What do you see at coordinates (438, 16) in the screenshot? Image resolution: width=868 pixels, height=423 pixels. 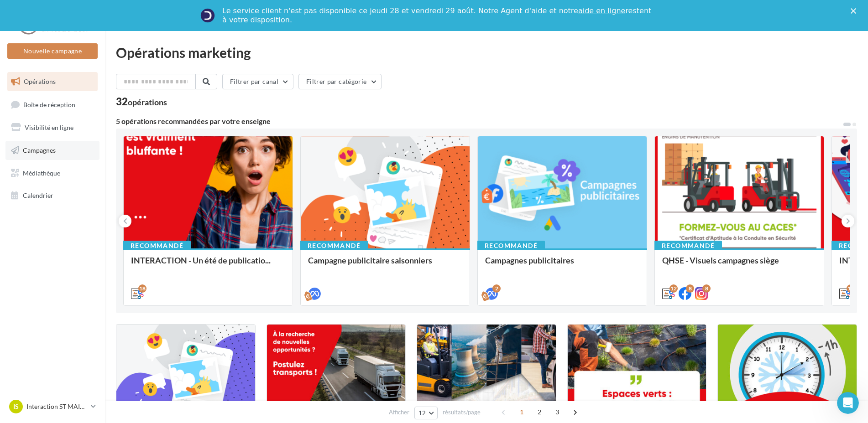 I see `div: Le service client n'est pas disponible ce jeudi 28 et vendredi 29 août. Notre Agent d'aide et not...` at bounding box center [438, 16].